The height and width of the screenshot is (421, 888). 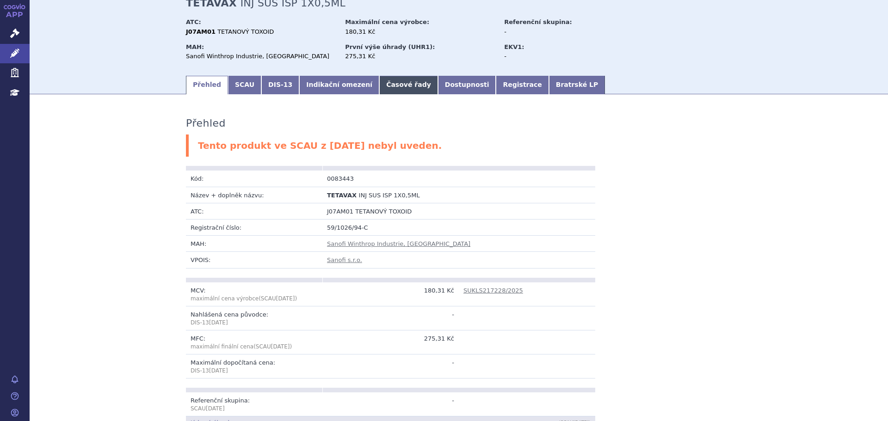 What do you see at coordinates (522, 85) in the screenshot?
I see `a: Registrace` at bounding box center [522, 85].